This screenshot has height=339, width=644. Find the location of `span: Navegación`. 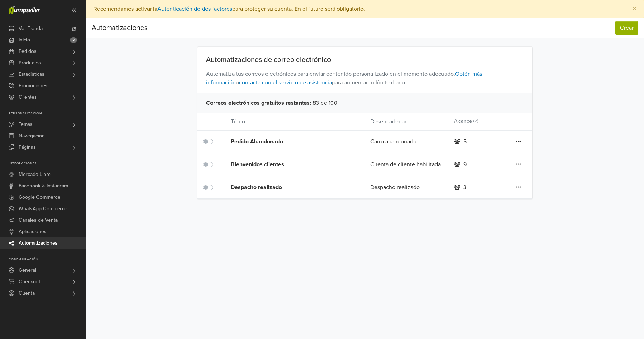

span: Navegación is located at coordinates (31, 136).